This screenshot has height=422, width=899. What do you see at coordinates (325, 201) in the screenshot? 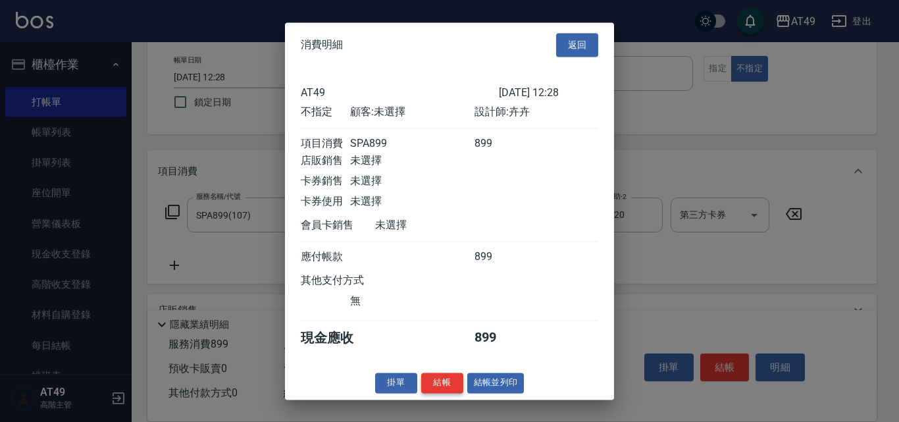
I see `div: 卡券使用` at bounding box center [325, 201].